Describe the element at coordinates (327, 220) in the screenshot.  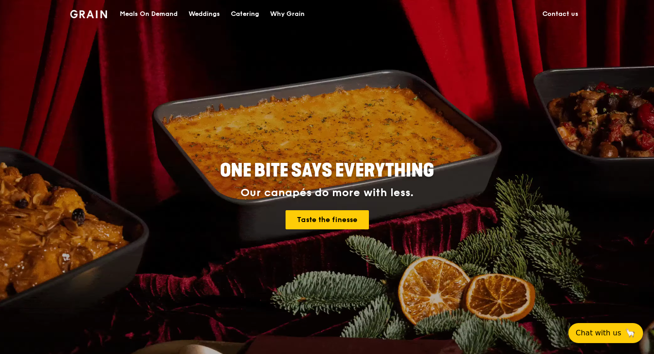
I see `a: Taste the finesse` at that location.